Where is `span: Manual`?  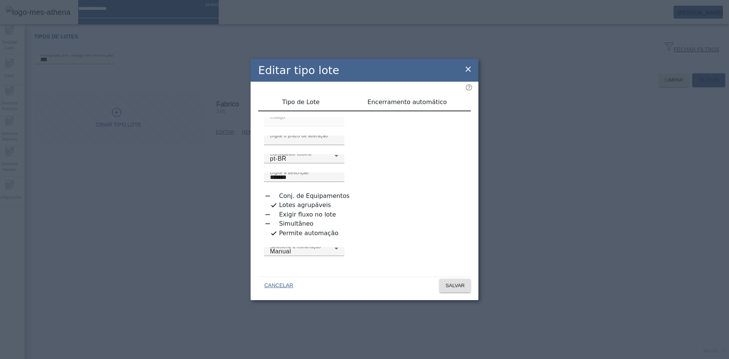
span: Manual is located at coordinates (280, 251).